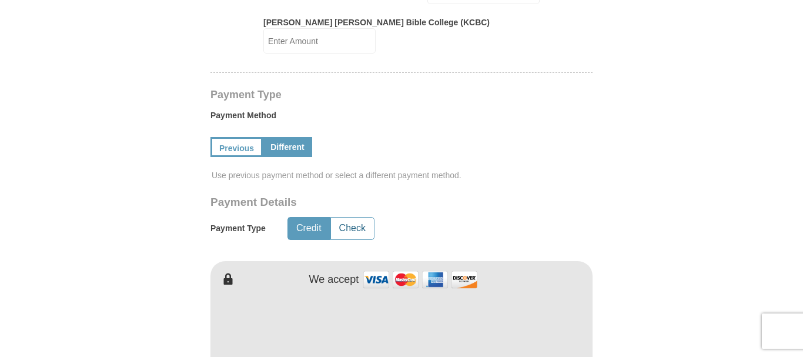  Describe the element at coordinates (360, 202) in the screenshot. I see `h3: Payment Details` at that location.